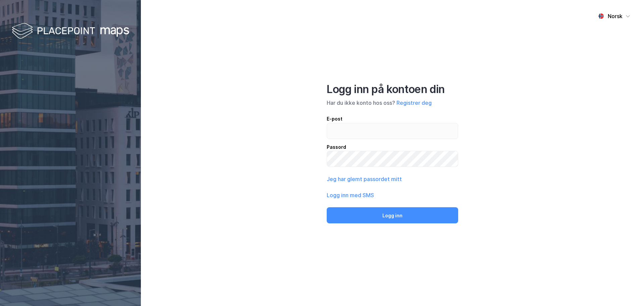 The image size is (644, 306). What do you see at coordinates (71, 31) in the screenshot?
I see `img: logo-white.f07954bde2210d2a523dddb988cd2aa7.svg` at bounding box center [71, 31].